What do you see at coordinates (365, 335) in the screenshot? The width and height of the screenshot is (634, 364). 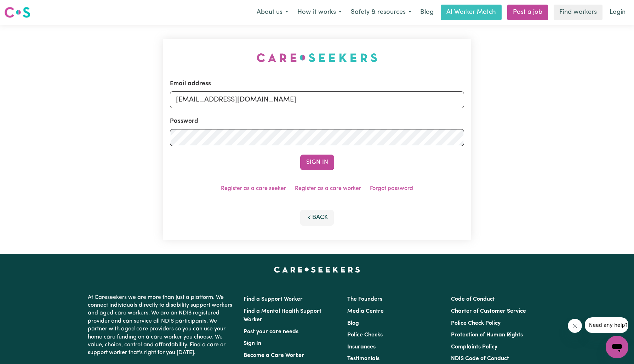 I see `a: Police Checks` at bounding box center [365, 335].